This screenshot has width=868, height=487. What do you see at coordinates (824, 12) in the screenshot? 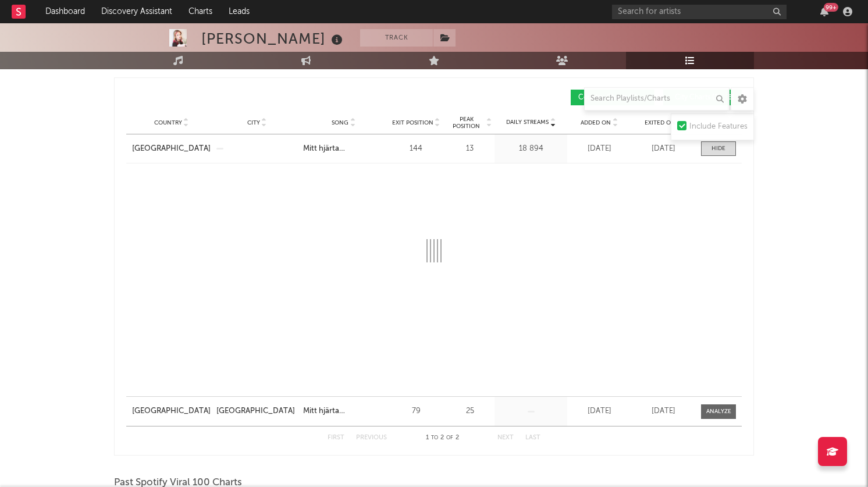
I see `button: 99+` at bounding box center [824, 12].